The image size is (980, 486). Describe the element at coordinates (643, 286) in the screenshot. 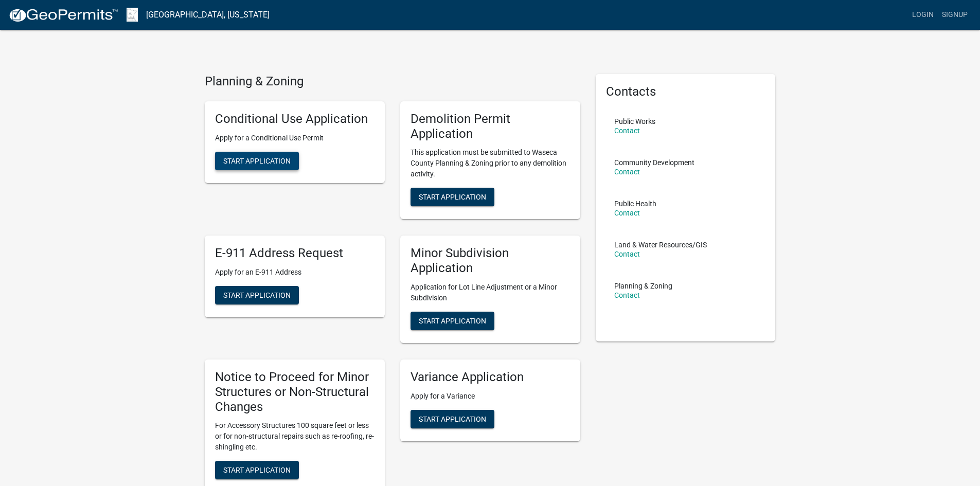

I see `p: Planning & Zoning` at that location.